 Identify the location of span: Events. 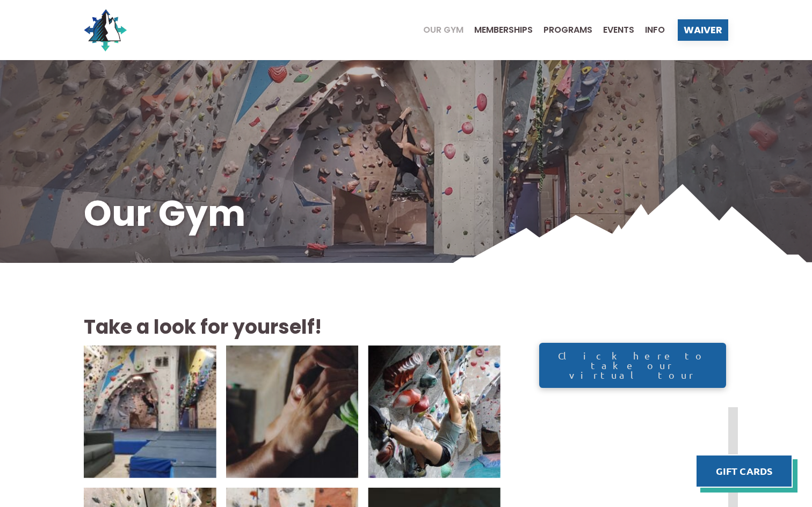
(619, 30).